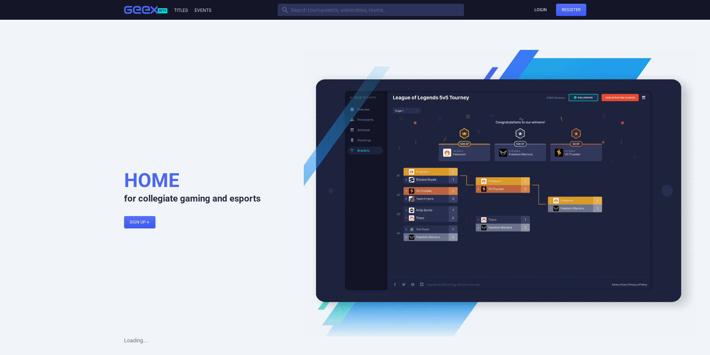 The image size is (710, 355). I want to click on span: Beta, so click(163, 11).